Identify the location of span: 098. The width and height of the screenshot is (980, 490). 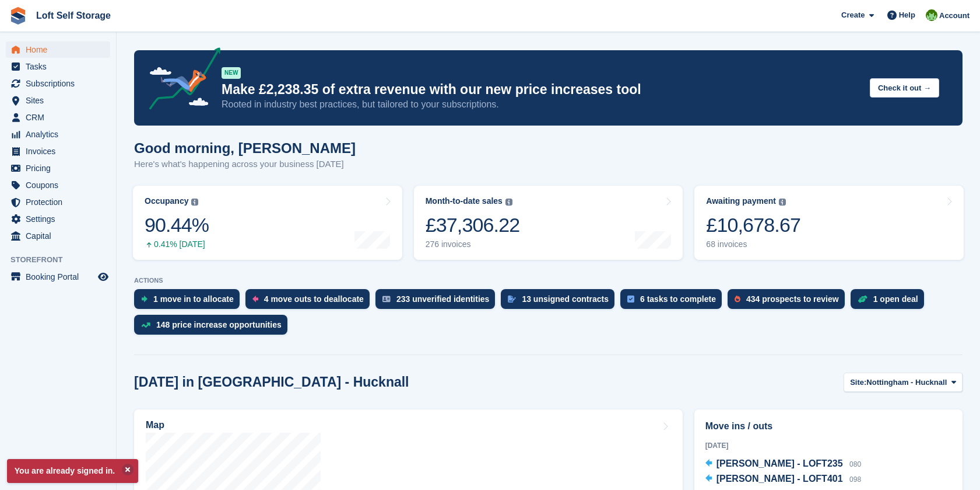
(855, 479).